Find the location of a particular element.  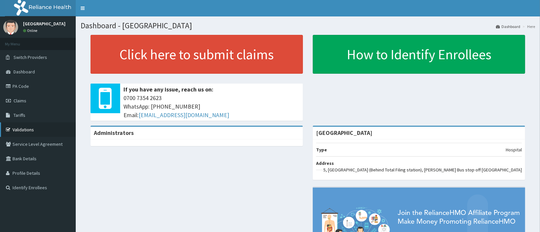

img: User Image is located at coordinates (11, 27).